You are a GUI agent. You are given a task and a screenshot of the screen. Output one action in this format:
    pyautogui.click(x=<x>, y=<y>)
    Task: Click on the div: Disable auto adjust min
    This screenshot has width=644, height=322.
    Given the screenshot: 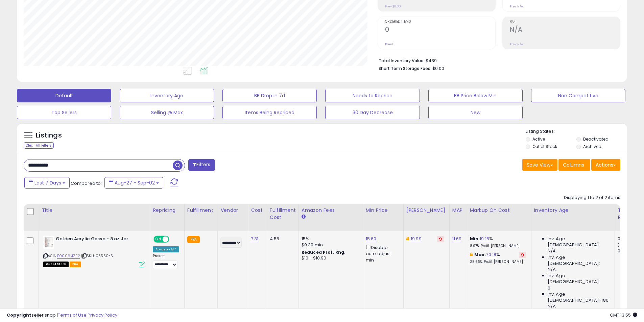 What is the action you would take?
    pyautogui.click(x=382, y=254)
    